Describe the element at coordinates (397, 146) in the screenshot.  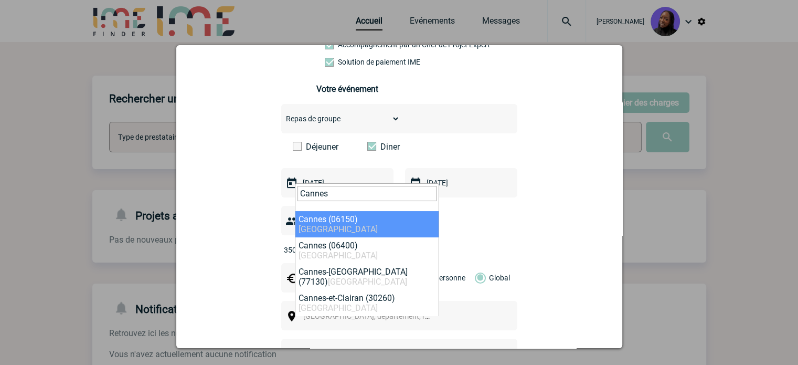
I see `label: Diner` at that location.